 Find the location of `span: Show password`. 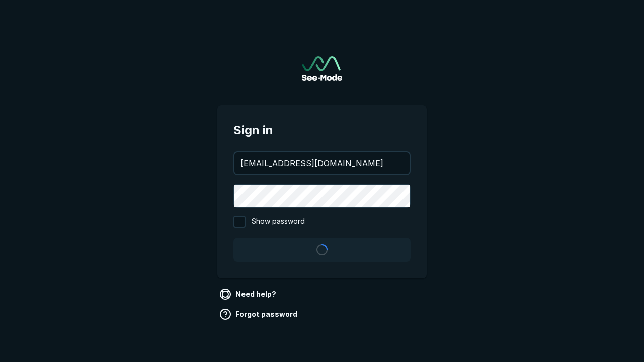

span: Show password is located at coordinates (278, 221).